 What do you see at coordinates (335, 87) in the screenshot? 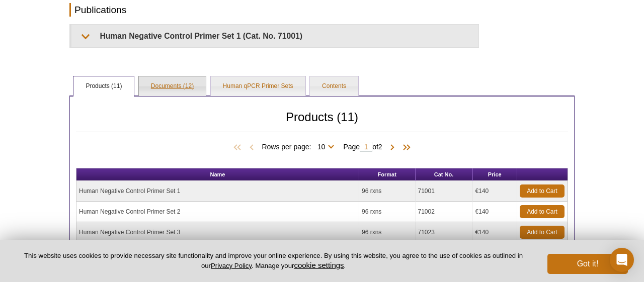
I see `a: Contents` at bounding box center [335, 87].